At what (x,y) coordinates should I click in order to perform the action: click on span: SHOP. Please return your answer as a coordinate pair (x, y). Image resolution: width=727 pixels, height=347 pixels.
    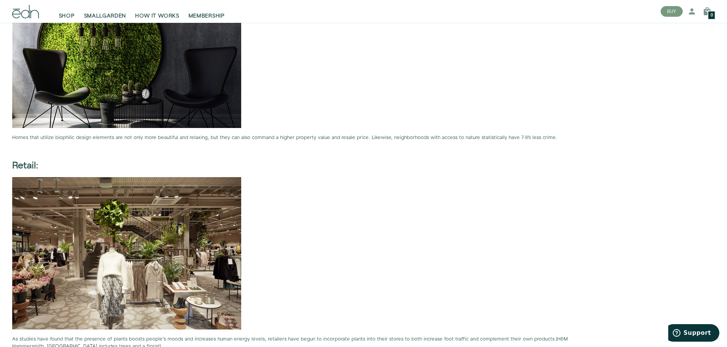
    Looking at the image, I should click on (67, 16).